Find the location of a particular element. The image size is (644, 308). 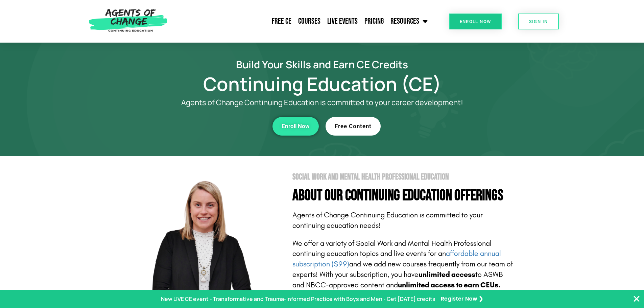

nav: Menu is located at coordinates (301, 21).